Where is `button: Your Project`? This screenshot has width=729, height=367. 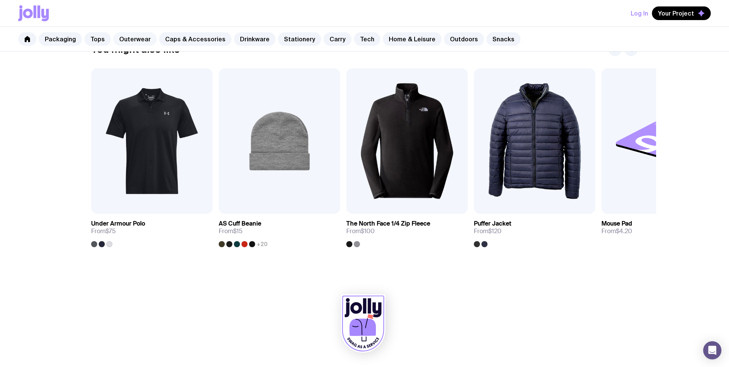 button: Your Project is located at coordinates (681, 13).